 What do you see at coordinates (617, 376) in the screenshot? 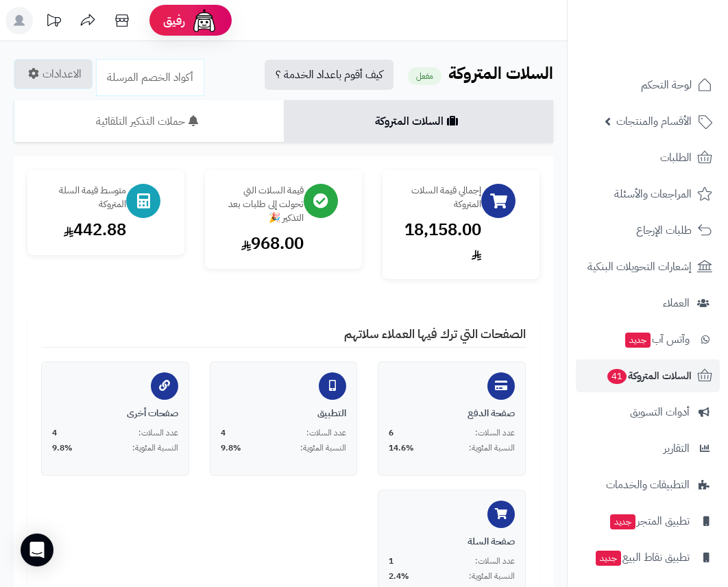
I see `span: 41` at bounding box center [617, 376].